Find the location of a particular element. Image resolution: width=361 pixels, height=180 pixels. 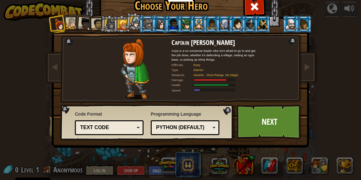

span: Code Format is located at coordinates (109, 114).